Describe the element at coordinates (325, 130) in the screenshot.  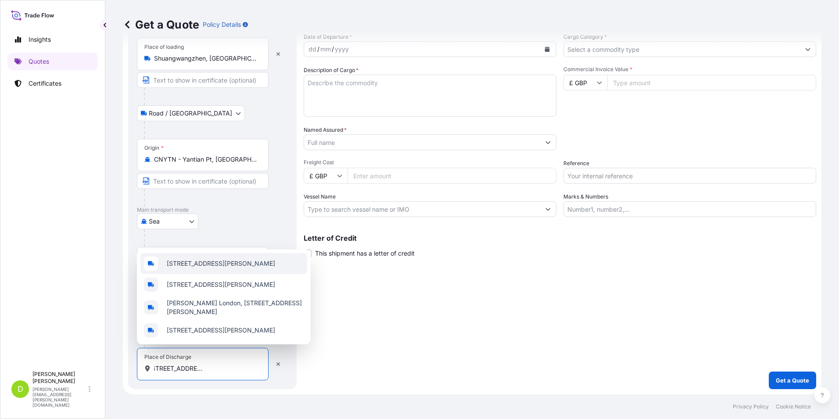
I see `label: Named Assured` at that location.